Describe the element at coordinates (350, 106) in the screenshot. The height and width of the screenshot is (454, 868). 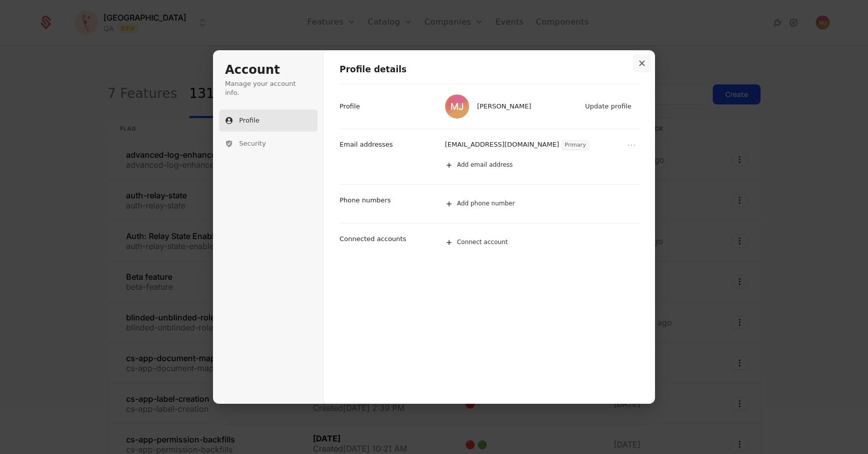
I see `p: Profile` at that location.